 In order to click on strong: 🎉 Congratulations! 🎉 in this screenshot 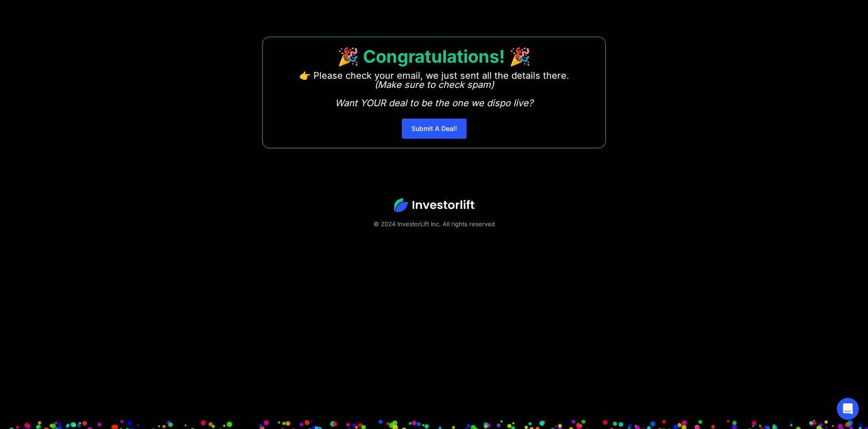, I will do `click(434, 56)`.